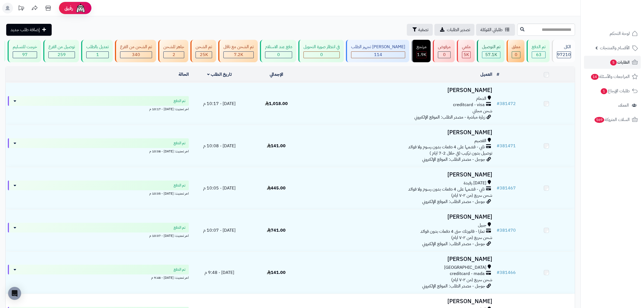  Describe the element at coordinates (279, 47) in the screenshot. I see `div: دفع عند الاستلام` at that location.